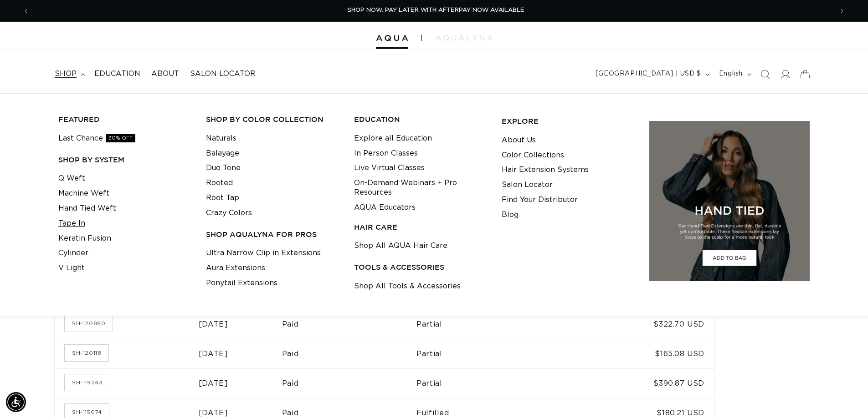 The image size is (868, 418). What do you see at coordinates (407, 287) in the screenshot?
I see `a: Shop All Tools & Accessories` at bounding box center [407, 287].